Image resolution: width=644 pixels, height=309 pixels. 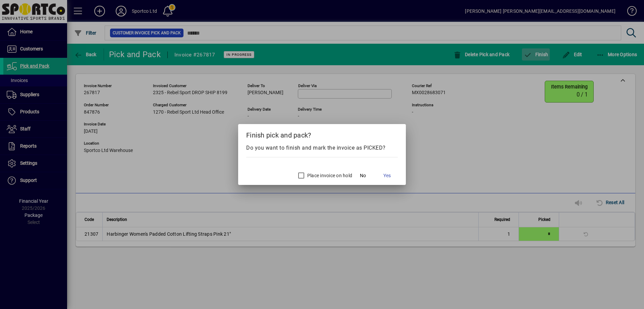 What do you see at coordinates (322, 134) in the screenshot?
I see `h2: Finish pick and pack?` at bounding box center [322, 134].